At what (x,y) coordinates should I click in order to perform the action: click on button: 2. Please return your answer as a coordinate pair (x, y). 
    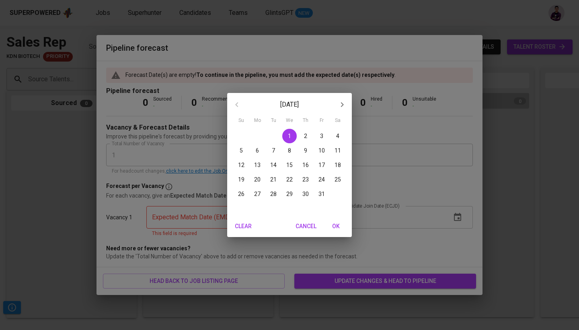
    Looking at the image, I should click on (306, 136).